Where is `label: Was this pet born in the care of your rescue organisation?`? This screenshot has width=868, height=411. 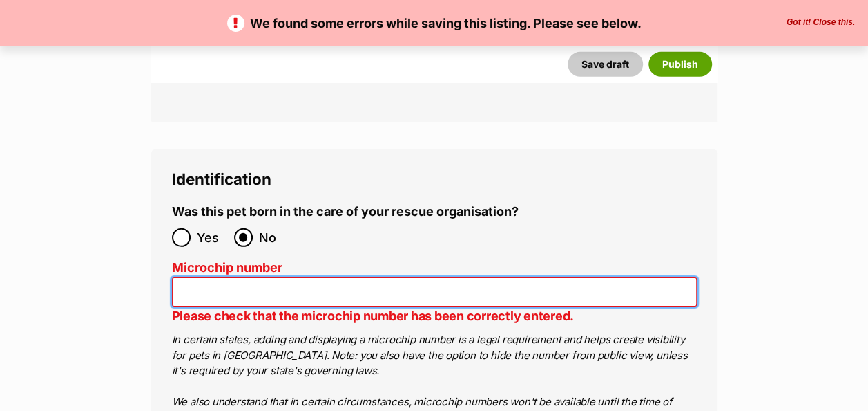
label: Was this pet born in the care of your rescue organisation? is located at coordinates (346, 211).